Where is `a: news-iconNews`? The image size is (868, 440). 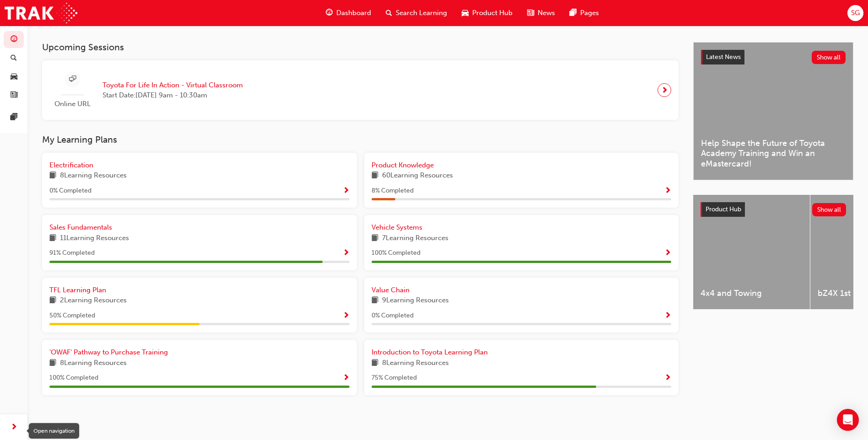 a: news-iconNews is located at coordinates (541, 13).